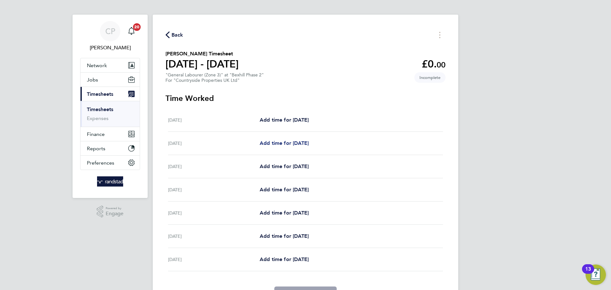  I want to click on span: Network, so click(97, 65).